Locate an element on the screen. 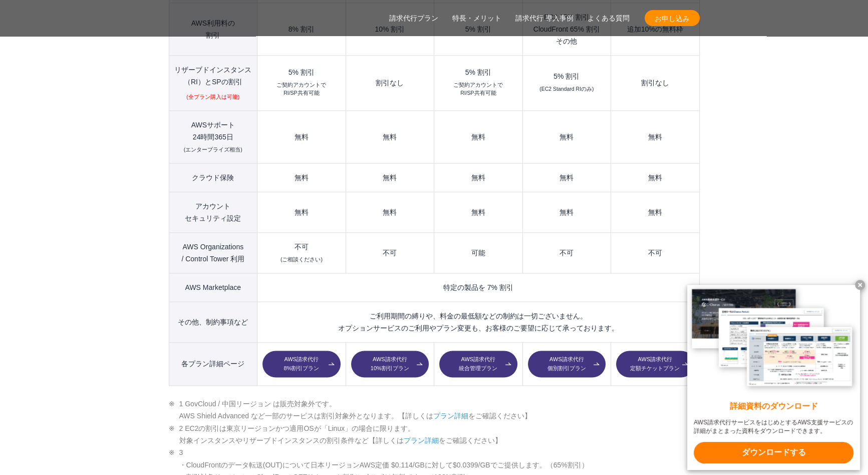 Image resolution: width=868 pixels, height=475 pixels. td: 追加10%の無料枠 is located at coordinates (655, 29).